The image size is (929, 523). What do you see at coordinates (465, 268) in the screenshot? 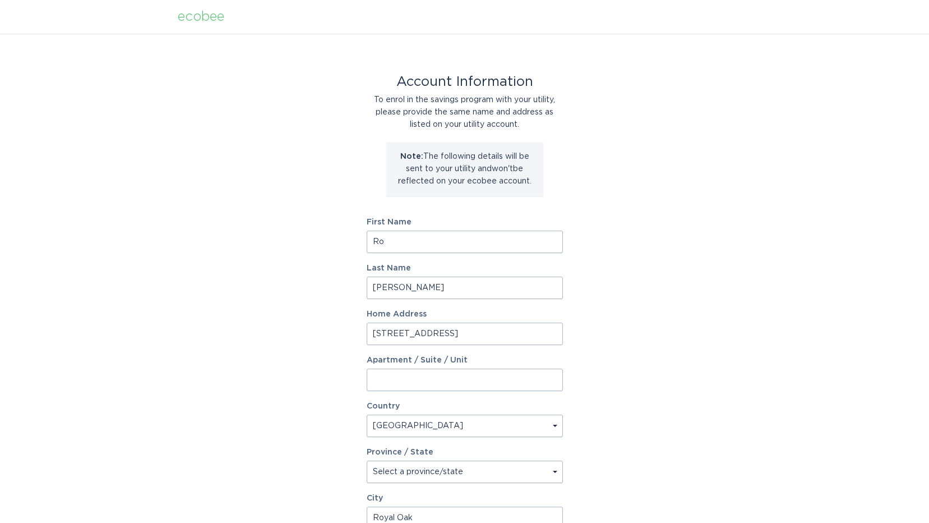
I see `label: Last Name` at bounding box center [465, 268].